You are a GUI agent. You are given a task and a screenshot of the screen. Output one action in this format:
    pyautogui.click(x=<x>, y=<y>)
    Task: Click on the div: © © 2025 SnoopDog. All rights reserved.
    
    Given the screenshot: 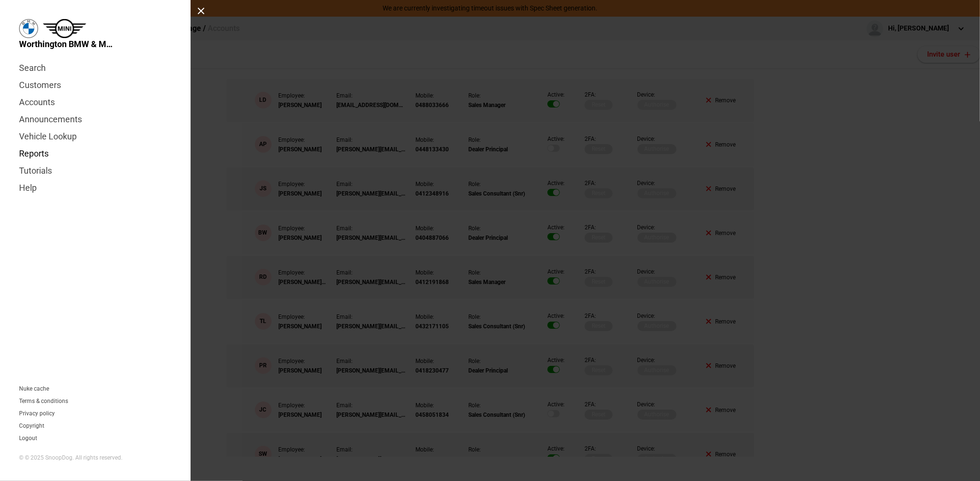 What is the action you would take?
    pyautogui.click(x=96, y=458)
    